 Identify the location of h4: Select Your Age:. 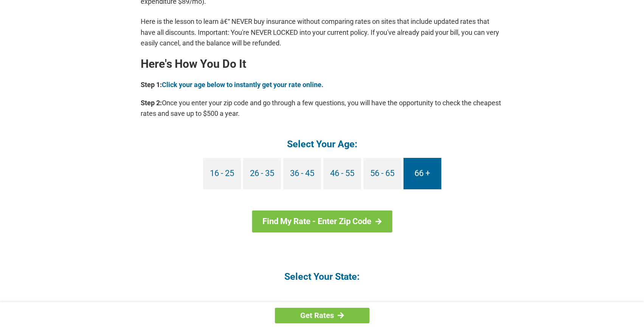
(322, 144).